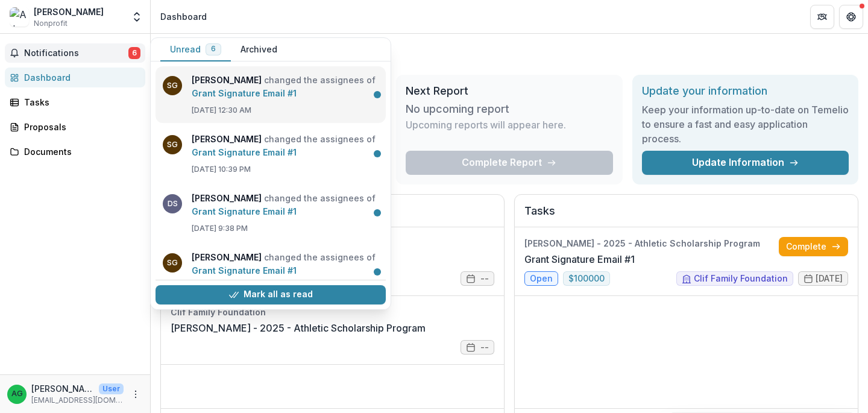 The height and width of the screenshot is (413, 868). What do you see at coordinates (80, 102) in the screenshot?
I see `div: Tasks` at bounding box center [80, 102].